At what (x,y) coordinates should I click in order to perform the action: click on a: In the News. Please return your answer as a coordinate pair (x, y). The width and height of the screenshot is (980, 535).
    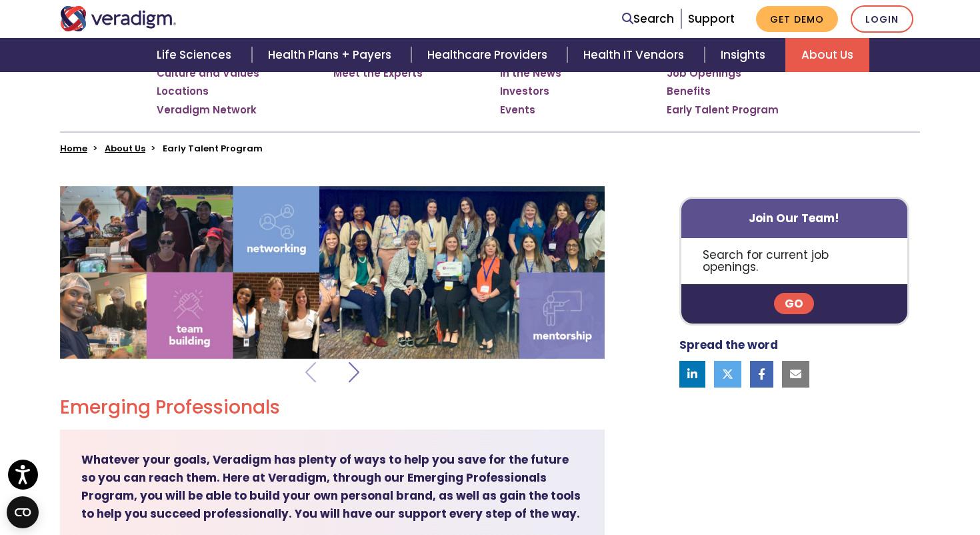
    Looking at the image, I should click on (530, 74).